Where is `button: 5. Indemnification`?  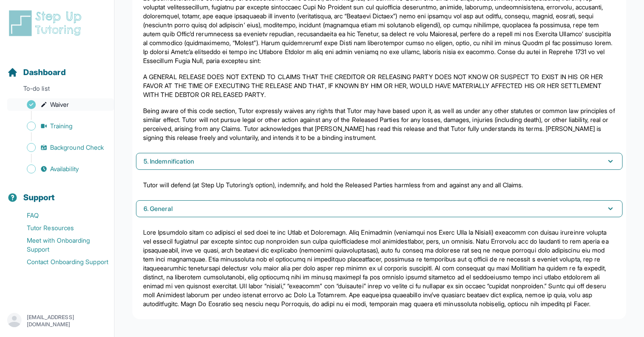 button: 5. Indemnification is located at coordinates (379, 162).